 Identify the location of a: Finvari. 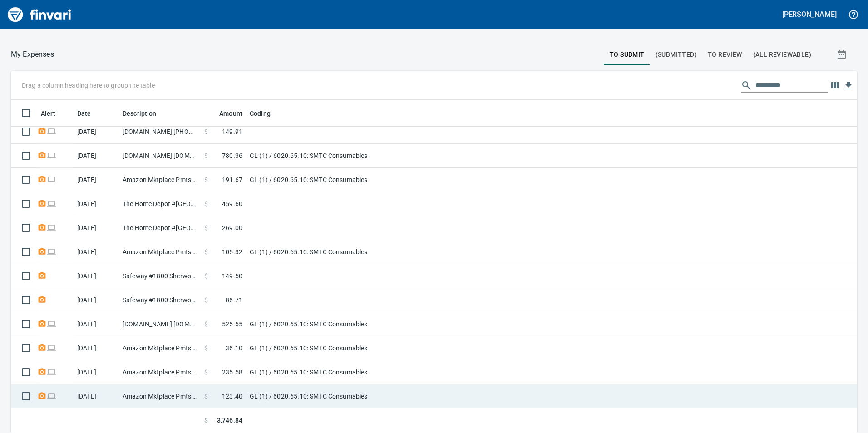
(39, 14).